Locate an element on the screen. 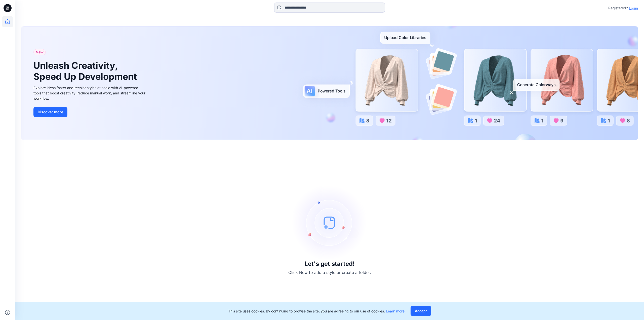 This screenshot has width=644, height=320. span: New is located at coordinates (39, 52).